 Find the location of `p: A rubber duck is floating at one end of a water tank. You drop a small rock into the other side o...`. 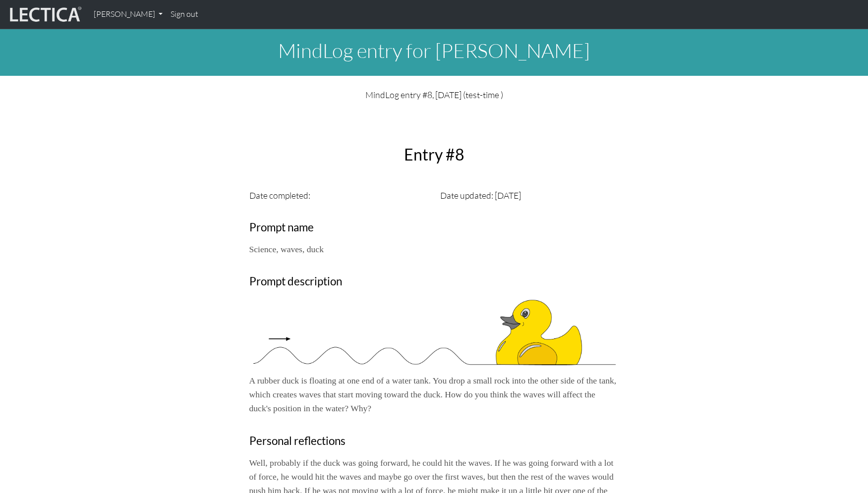

p: A rubber duck is floating at one end of a water tank. You drop a small rock into the other side o... is located at coordinates (434, 394).